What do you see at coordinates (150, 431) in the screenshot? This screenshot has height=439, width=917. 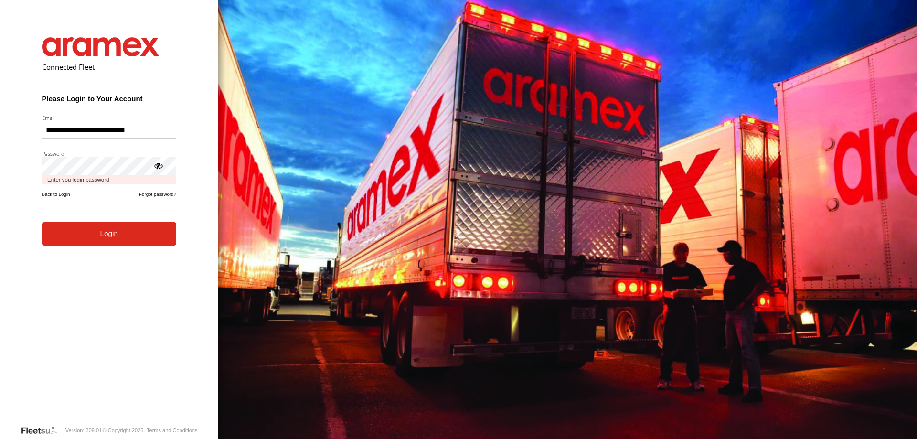 I see `div: © Copyright 2025 -` at bounding box center [150, 431].